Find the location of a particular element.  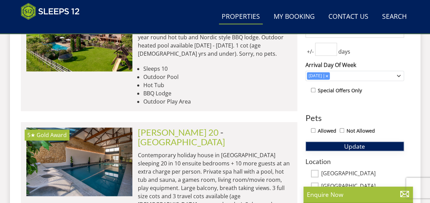

span: Churchill 20 has a 5 star rating under the Quality in Tourism Scheme is located at coordinates (31, 135).